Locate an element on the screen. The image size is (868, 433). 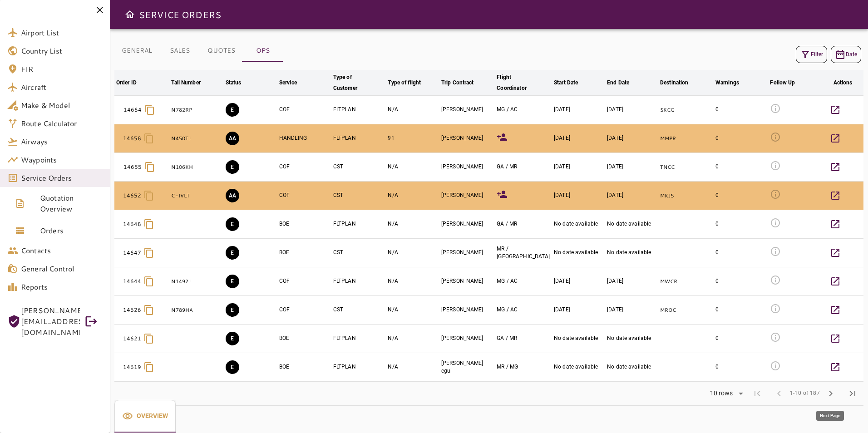
span: Last Page is located at coordinates (853, 394).